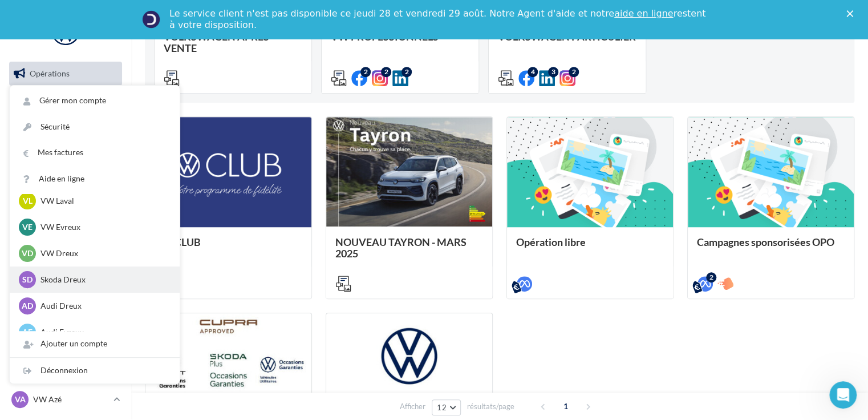  What do you see at coordinates (103, 332) in the screenshot?
I see `p: Audi Evreux` at bounding box center [103, 332].